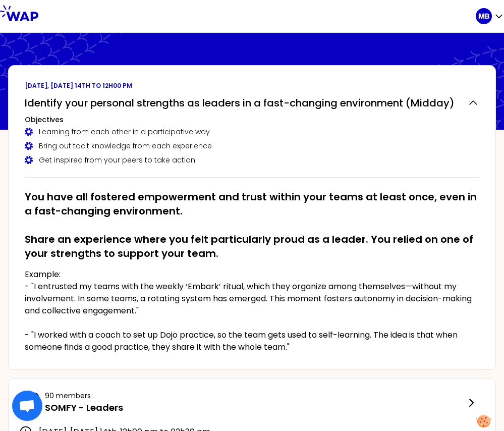 The width and height of the screenshot is (504, 431). Describe the element at coordinates (254, 396) in the screenshot. I see `p: 90 members` at that location.